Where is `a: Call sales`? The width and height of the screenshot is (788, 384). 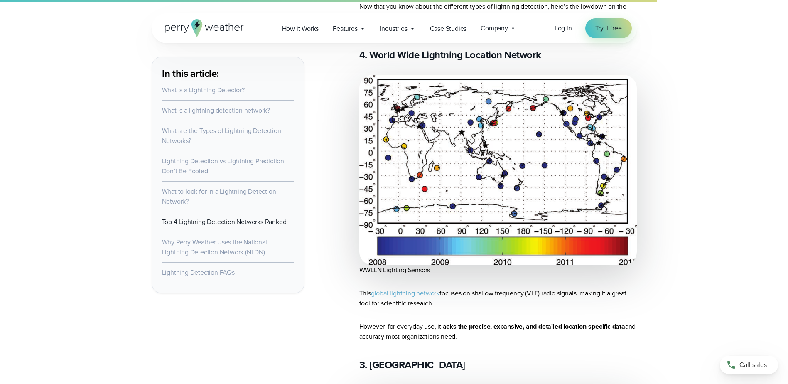 a: Call sales is located at coordinates (749, 365).